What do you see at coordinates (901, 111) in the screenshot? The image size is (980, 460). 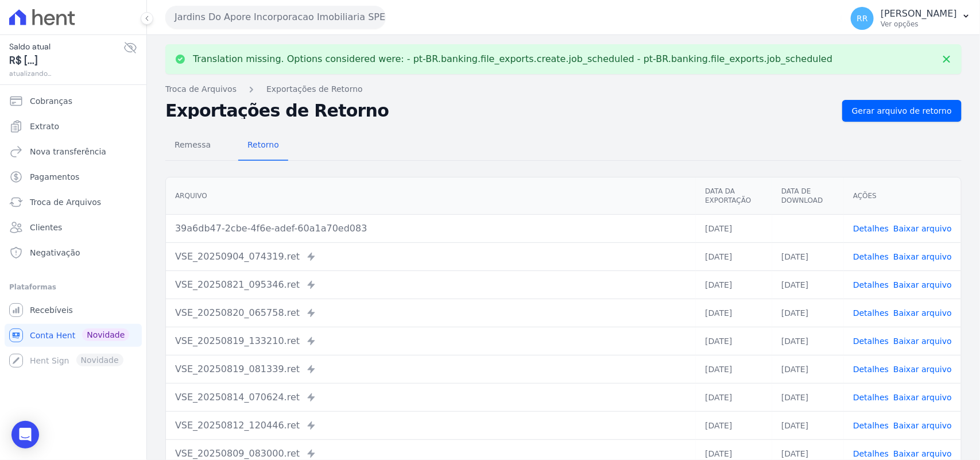 I see `a: Gerar arquivo de retorno` at bounding box center [901, 111].